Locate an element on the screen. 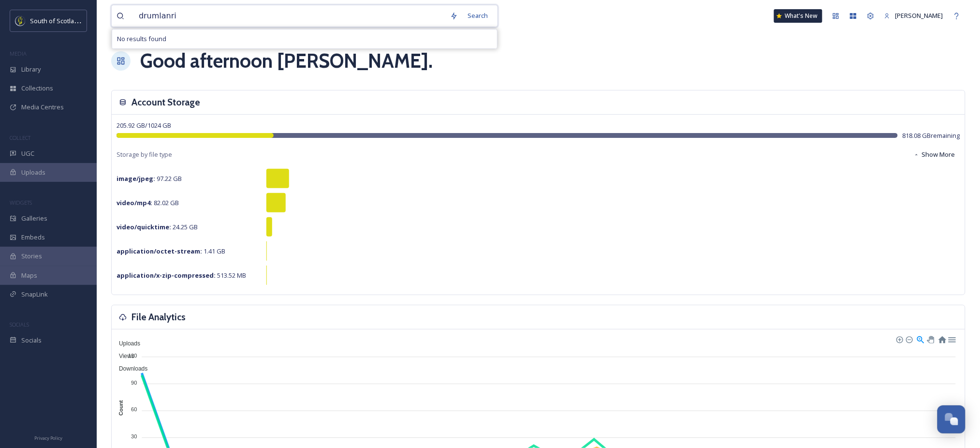  strong: application/octet-stream : is located at coordinates (159, 251).